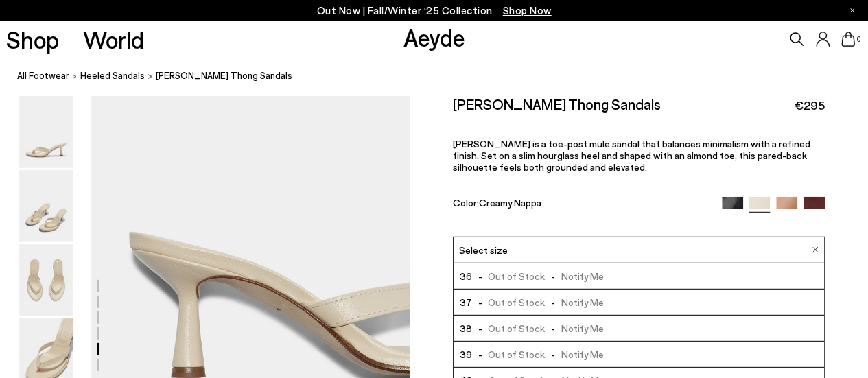  I want to click on span: Creamy Nappa, so click(510, 202).